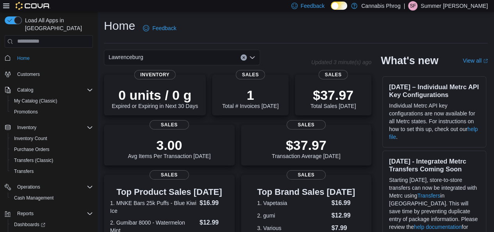  I want to click on a: help documentation, so click(438, 226).